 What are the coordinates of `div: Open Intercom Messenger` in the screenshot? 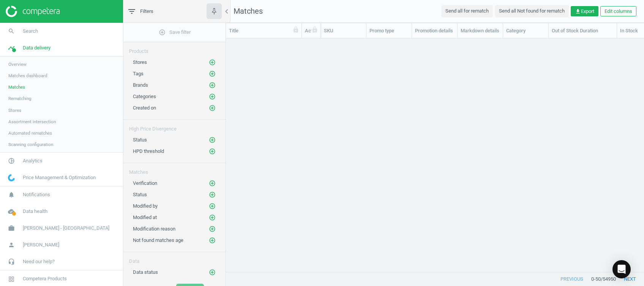 It's located at (622, 269).